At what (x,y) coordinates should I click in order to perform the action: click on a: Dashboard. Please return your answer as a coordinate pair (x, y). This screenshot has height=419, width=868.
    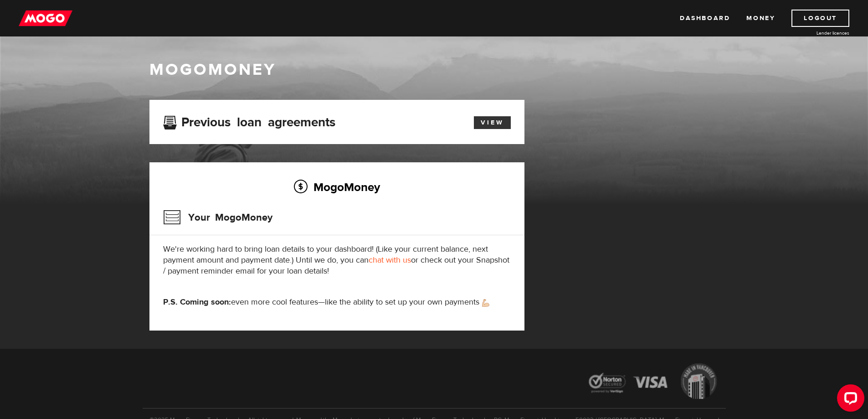
    Looking at the image, I should click on (706, 18).